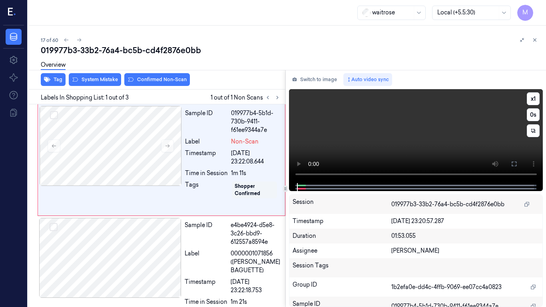 The image size is (546, 307). I want to click on div: 1m 11s, so click(256, 173).